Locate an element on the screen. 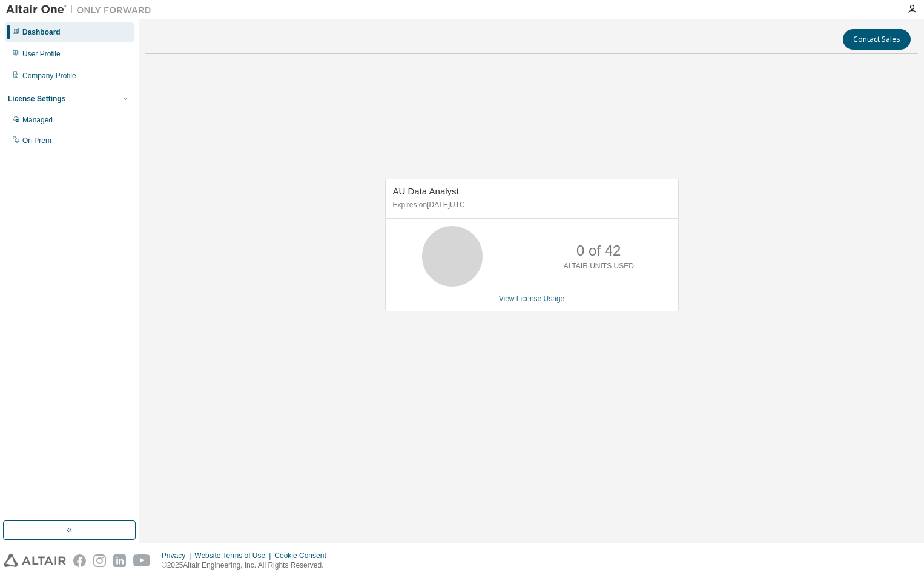 The image size is (924, 578). img: altair_logo.svg is located at coordinates (35, 560).